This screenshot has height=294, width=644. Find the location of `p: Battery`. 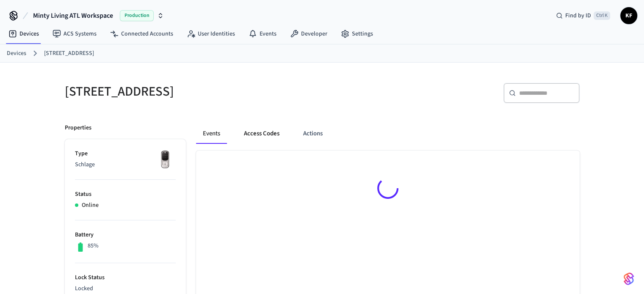

p: Battery is located at coordinates (125, 235).